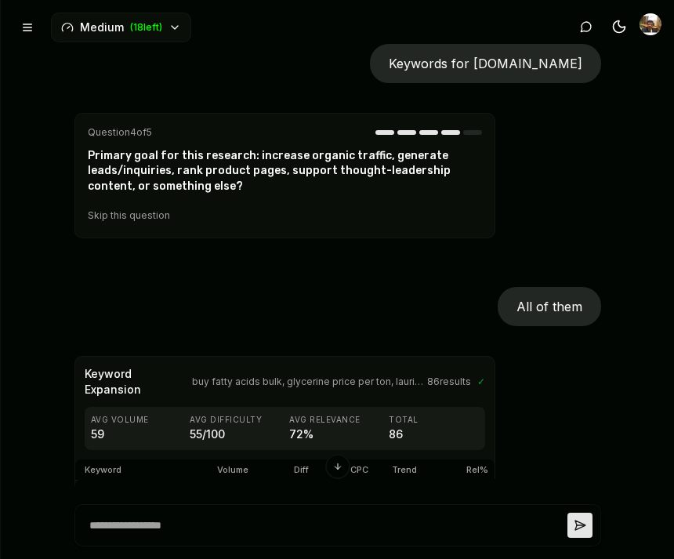  I want to click on p: Total, so click(433, 419).